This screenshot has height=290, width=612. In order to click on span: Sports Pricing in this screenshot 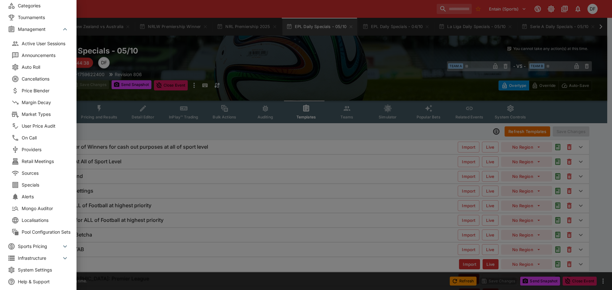, I will do `click(39, 246)`.